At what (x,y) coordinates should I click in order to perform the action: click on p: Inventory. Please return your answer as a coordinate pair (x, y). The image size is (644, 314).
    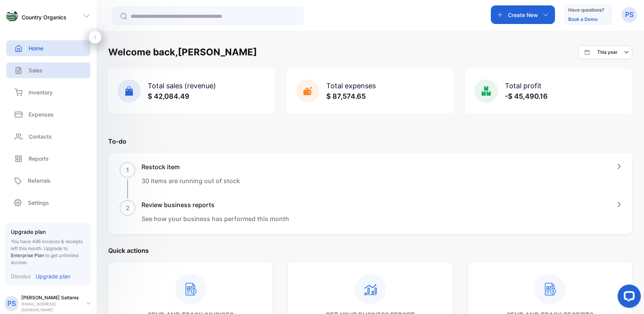
    Looking at the image, I should click on (40, 92).